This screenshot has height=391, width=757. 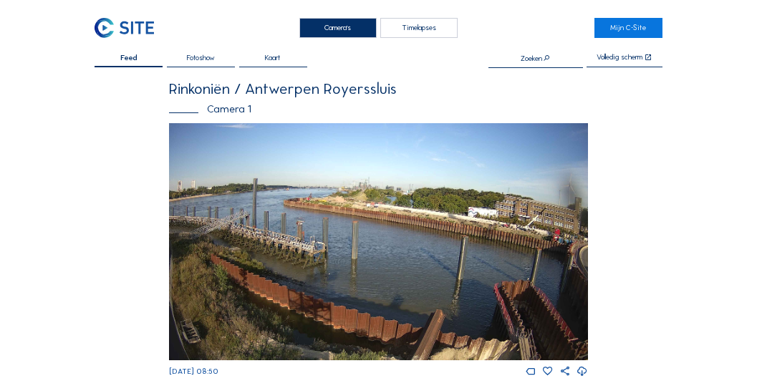 What do you see at coordinates (378, 241) in the screenshot?
I see `img: Image` at bounding box center [378, 241].